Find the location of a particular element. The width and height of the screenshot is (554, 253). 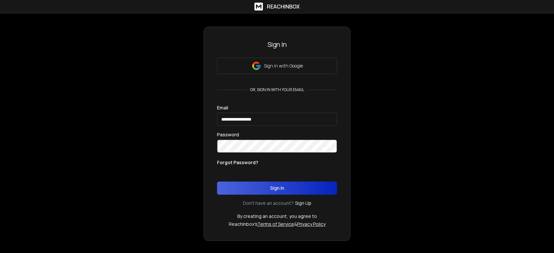

h3: Sign In is located at coordinates (277, 45).